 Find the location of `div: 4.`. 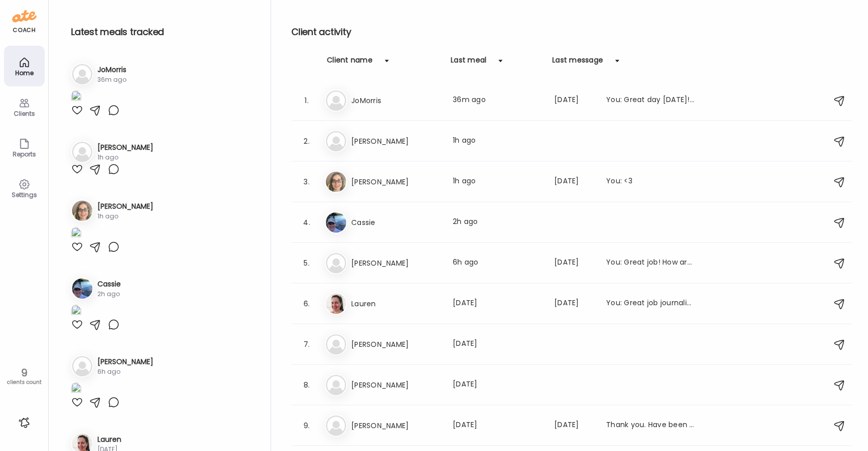

div: 4. is located at coordinates (306, 222).